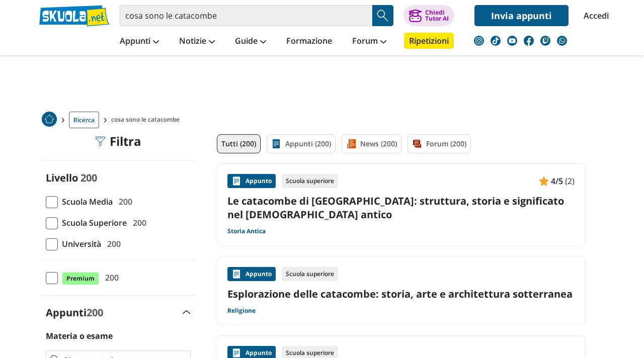 The height and width of the screenshot is (358, 644). Describe the element at coordinates (436, 16) in the screenshot. I see `div: Chiedi Tutor AI` at that location.